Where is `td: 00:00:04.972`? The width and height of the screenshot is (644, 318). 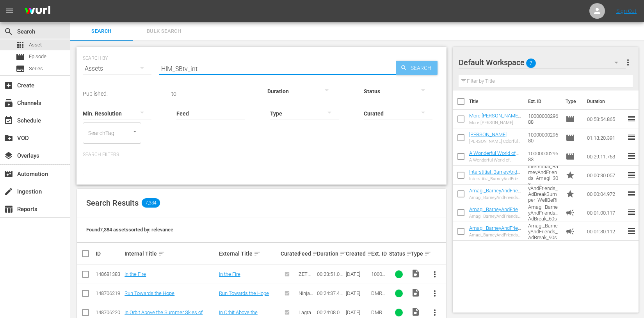 td: 00:00:04.972 is located at coordinates (606, 194).